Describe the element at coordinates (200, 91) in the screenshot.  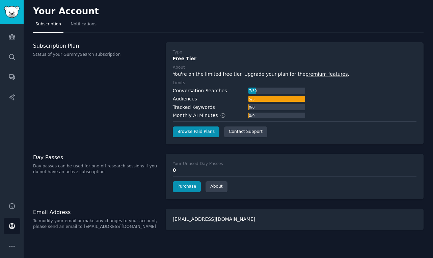
I see `div: Conversation Searches` at that location.